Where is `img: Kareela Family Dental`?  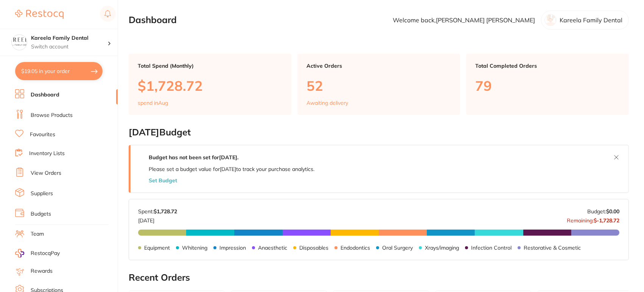 img: Kareela Family Dental is located at coordinates (20, 43).